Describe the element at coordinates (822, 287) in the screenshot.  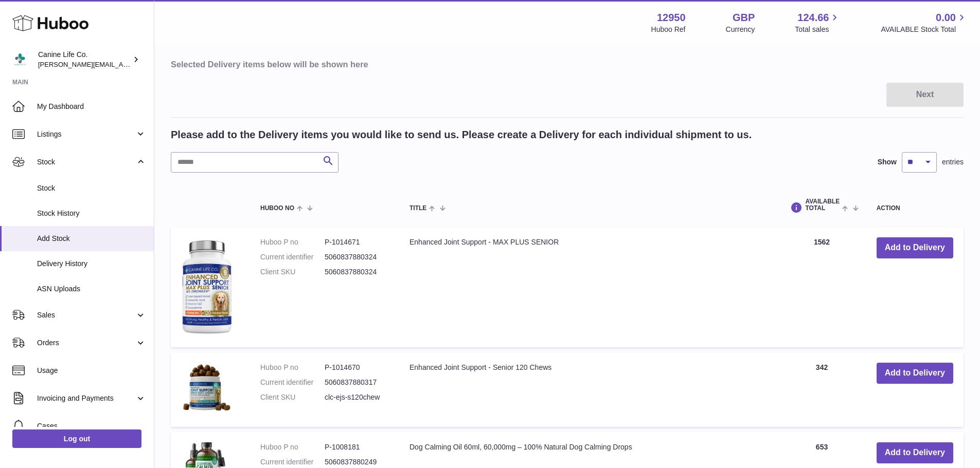
I see `td: 1562` at that location.